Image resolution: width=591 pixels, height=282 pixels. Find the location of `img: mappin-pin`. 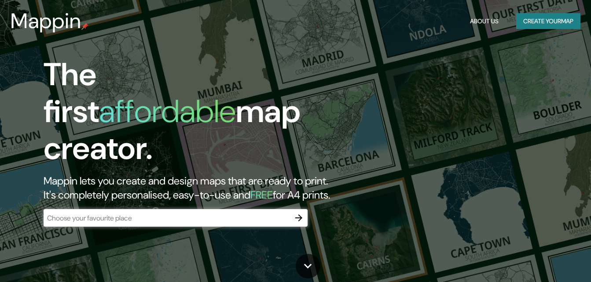

img: mappin-pin is located at coordinates (85, 26).